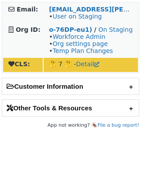  What do you see at coordinates (71, 108) in the screenshot?
I see `h2: Other Tools & Resources` at bounding box center [71, 108].